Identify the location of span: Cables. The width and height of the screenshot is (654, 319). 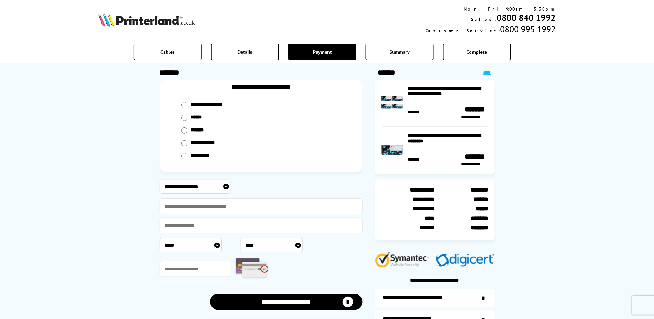
(168, 52).